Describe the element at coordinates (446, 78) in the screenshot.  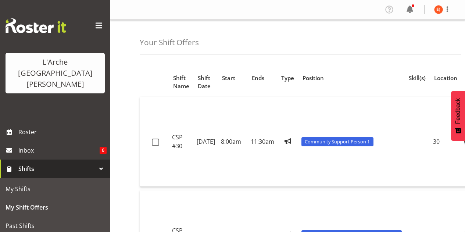
I see `span: Location` at that location.